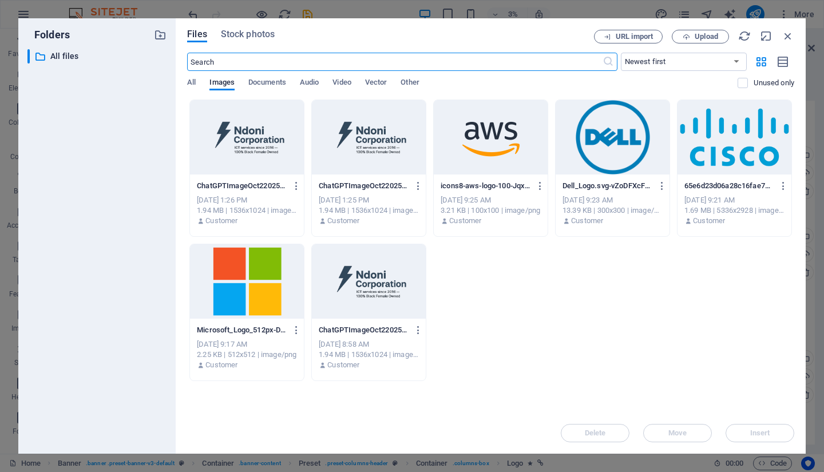  I want to click on p: Microsoft_Logo_512px-Dn3htrNAoG53aezSr1hIOg.png, so click(241, 330).